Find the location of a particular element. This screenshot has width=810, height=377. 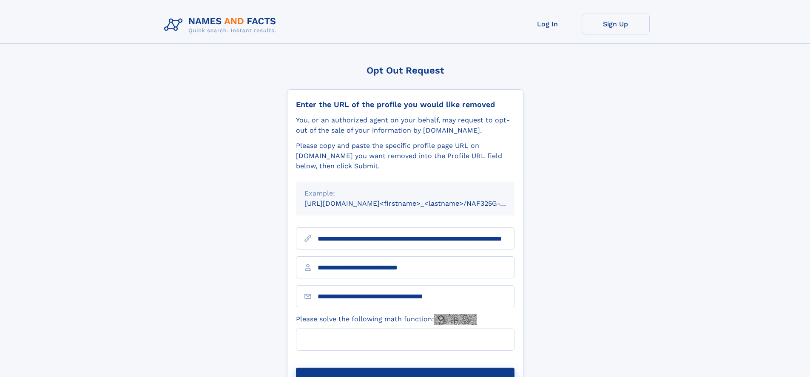

div: Example: is located at coordinates (405, 193).